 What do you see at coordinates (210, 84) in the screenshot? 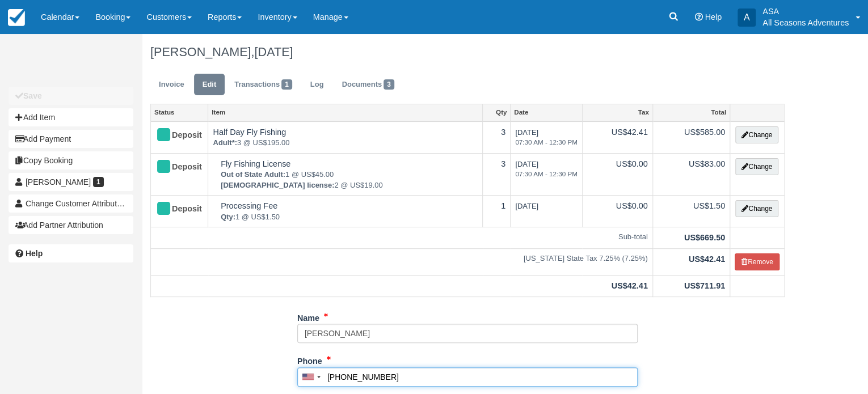
I see `a: Edit` at bounding box center [210, 84].